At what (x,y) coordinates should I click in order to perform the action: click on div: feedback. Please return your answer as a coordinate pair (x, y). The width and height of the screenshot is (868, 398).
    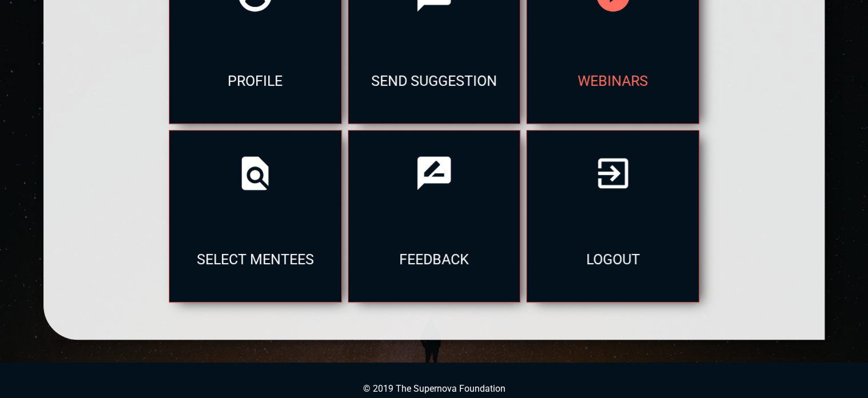
    Looking at the image, I should click on (434, 259).